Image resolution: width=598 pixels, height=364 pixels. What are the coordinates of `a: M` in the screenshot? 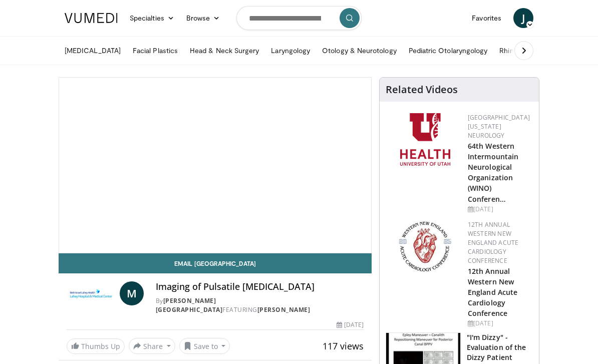 It's located at (132, 293).